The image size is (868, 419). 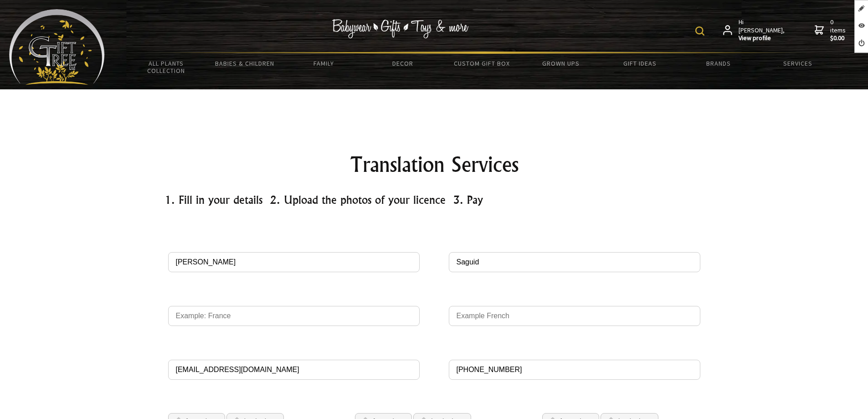 What do you see at coordinates (575, 370) in the screenshot?
I see `input: Phone` at bounding box center [575, 370].